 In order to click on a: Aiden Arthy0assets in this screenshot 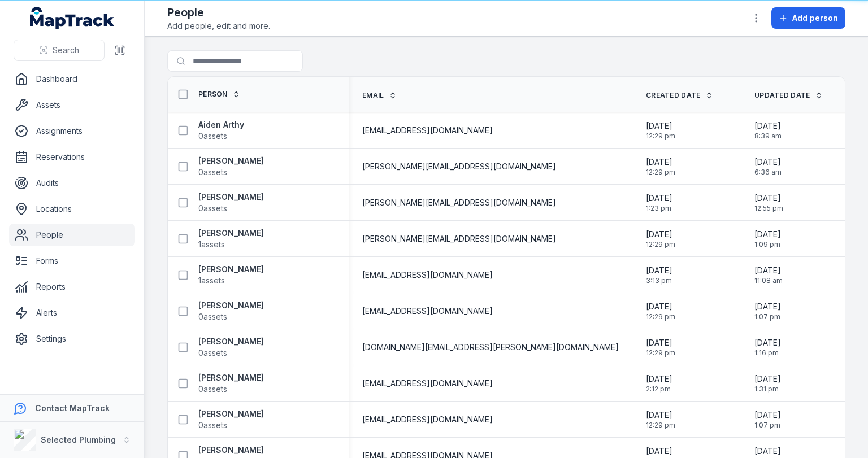, I will do `click(221, 130)`.